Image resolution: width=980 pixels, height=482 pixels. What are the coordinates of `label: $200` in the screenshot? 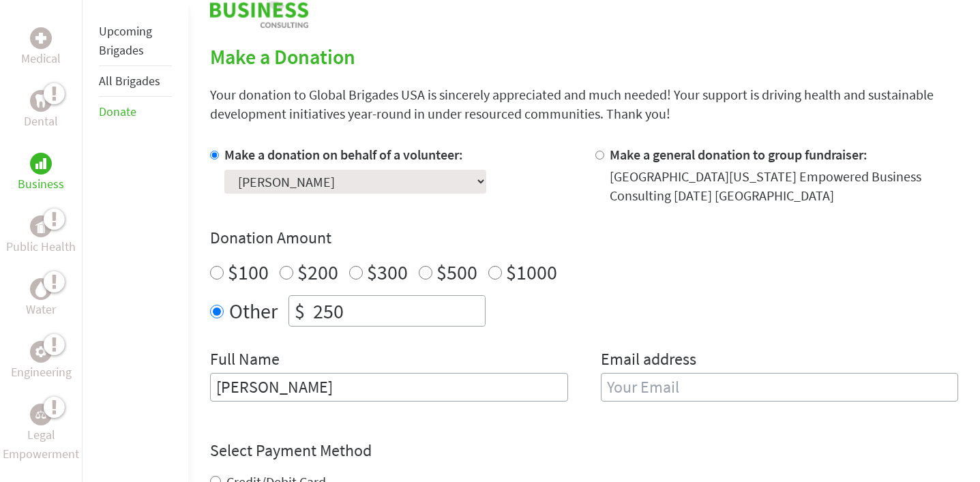 It's located at (318, 272).